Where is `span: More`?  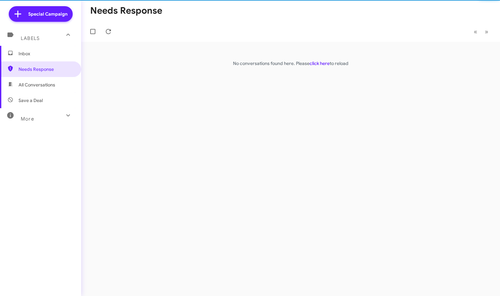 span: More is located at coordinates (27, 119).